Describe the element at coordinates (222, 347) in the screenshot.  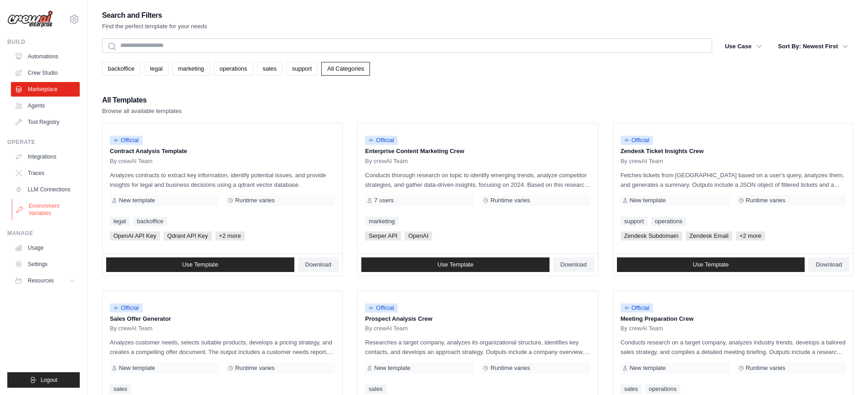
I see `p: Analyzes customer needs, selects suitable products, develops a pricing strategy, and creates a co...` at that location.